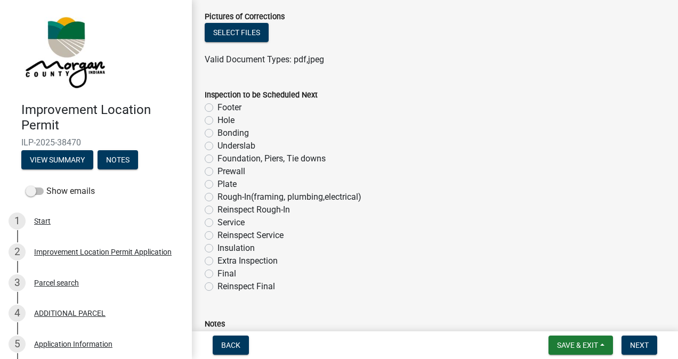 This screenshot has height=359, width=678. Describe the element at coordinates (231, 345) in the screenshot. I see `span: Back` at that location.